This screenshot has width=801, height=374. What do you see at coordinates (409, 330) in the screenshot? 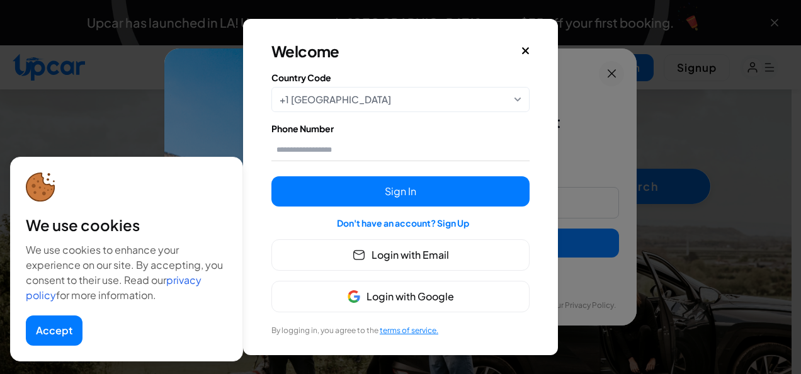
I see `span: terms of service.` at bounding box center [409, 330].